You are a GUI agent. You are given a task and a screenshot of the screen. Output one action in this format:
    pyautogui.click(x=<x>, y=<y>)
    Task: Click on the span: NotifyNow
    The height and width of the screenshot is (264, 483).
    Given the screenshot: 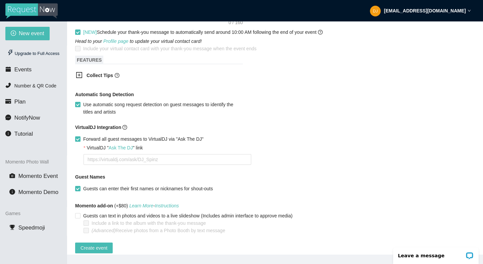 What is the action you would take?
    pyautogui.click(x=27, y=118)
    